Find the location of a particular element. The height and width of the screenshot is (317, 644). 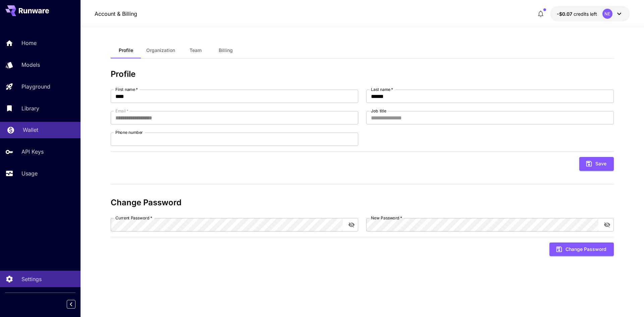

p: Library is located at coordinates (30, 108).